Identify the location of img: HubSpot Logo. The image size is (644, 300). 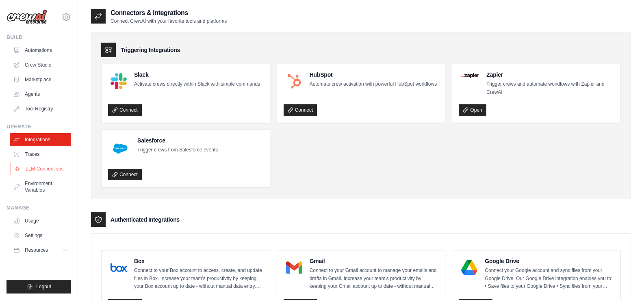
(294, 81).